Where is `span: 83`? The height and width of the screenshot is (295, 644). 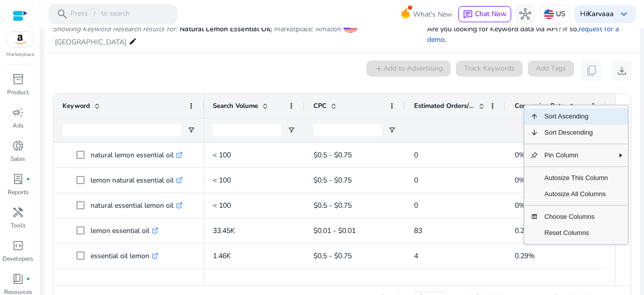
span: 83 is located at coordinates (418, 230).